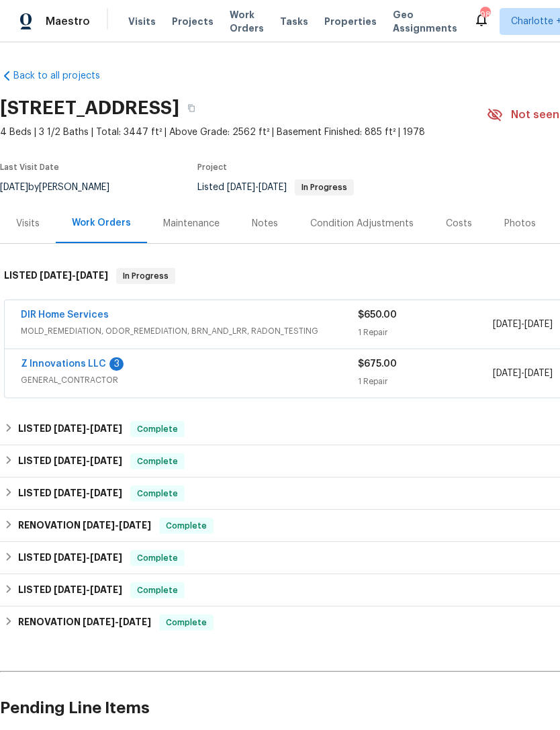 The image size is (560, 730). What do you see at coordinates (189, 331) in the screenshot?
I see `span: MOLD_REMEDIATION, ODOR_REMEDIATION, BRN_AND_LRR, RADON_TESTING` at bounding box center [189, 331].